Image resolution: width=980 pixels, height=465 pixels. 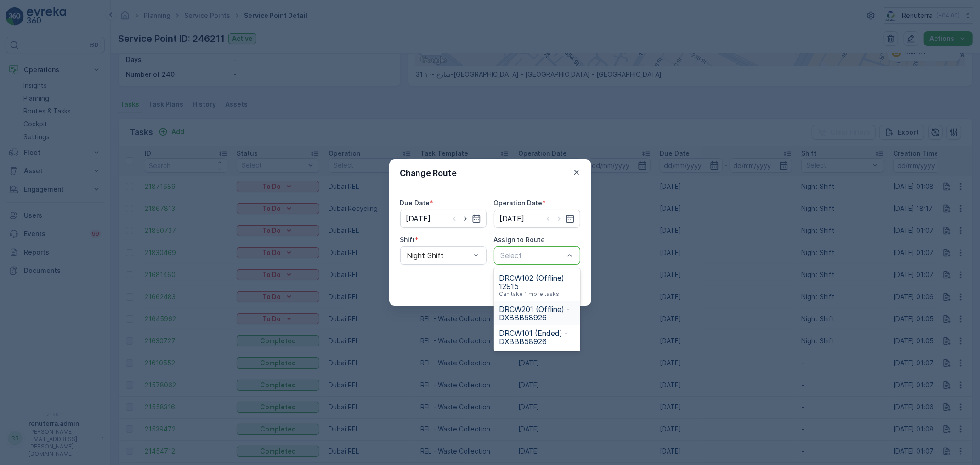 I want to click on span: DRCW201 (Offline) - DXBBB58926, so click(x=537, y=313).